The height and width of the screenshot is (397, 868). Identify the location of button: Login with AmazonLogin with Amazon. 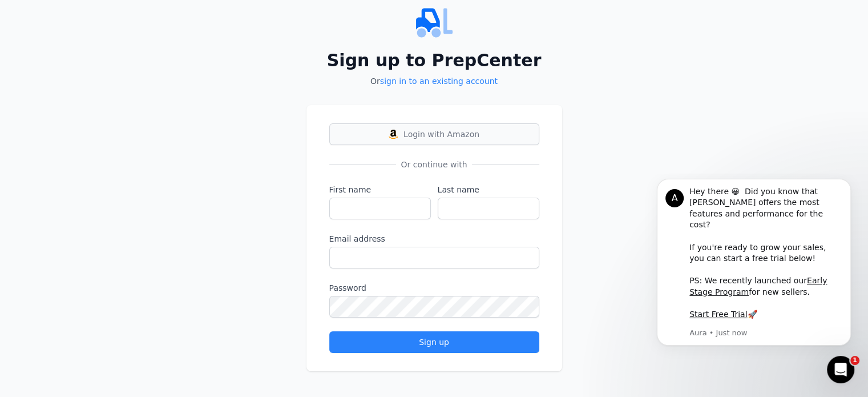
(434, 134).